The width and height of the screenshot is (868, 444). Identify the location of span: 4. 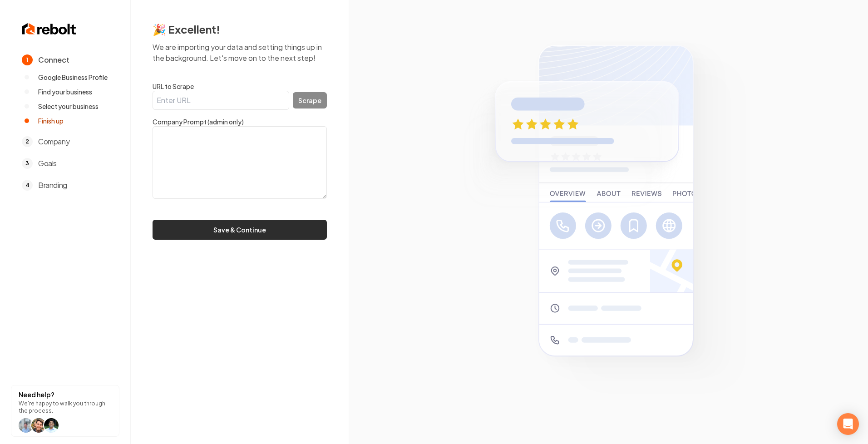
(27, 185).